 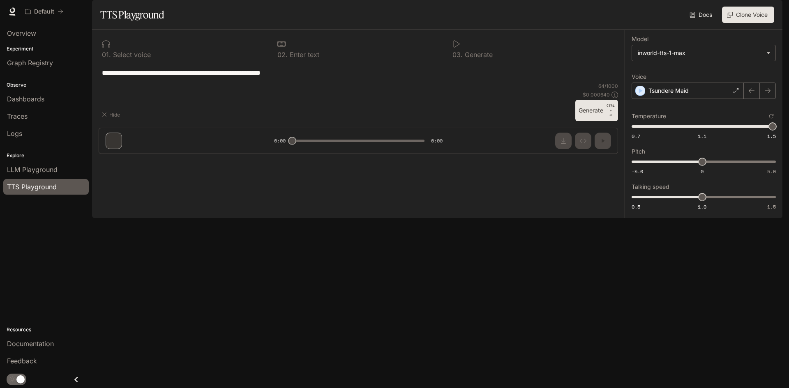 I want to click on p: 0 1 ., so click(x=106, y=55).